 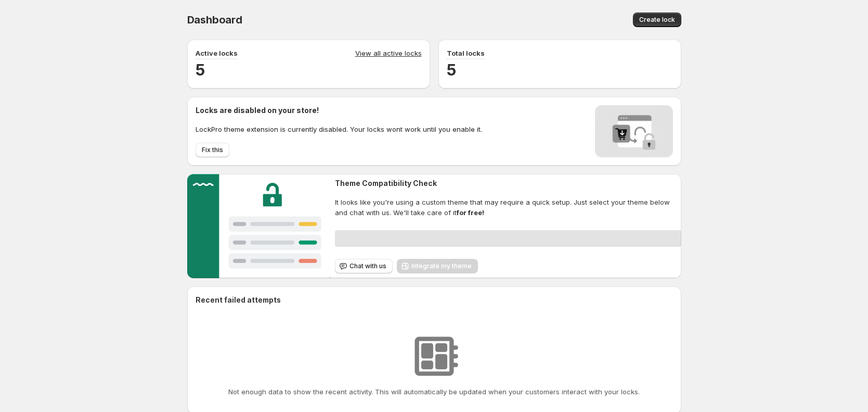 I want to click on strong: for free!, so click(x=470, y=212).